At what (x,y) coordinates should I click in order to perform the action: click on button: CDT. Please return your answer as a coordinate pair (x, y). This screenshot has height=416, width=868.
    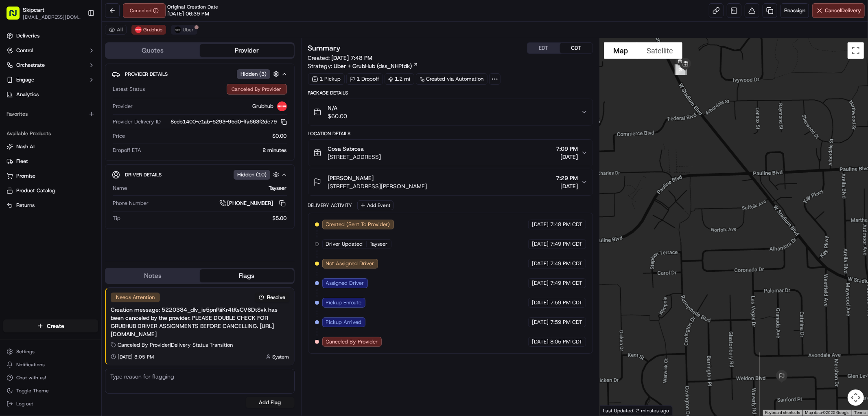
    Looking at the image, I should click on (576, 48).